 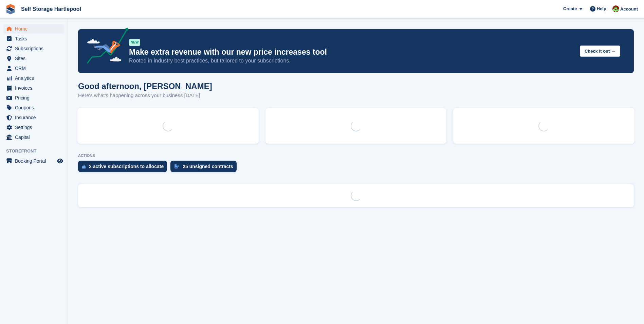 What do you see at coordinates (35, 39) in the screenshot?
I see `span: Tasks` at bounding box center [35, 39].